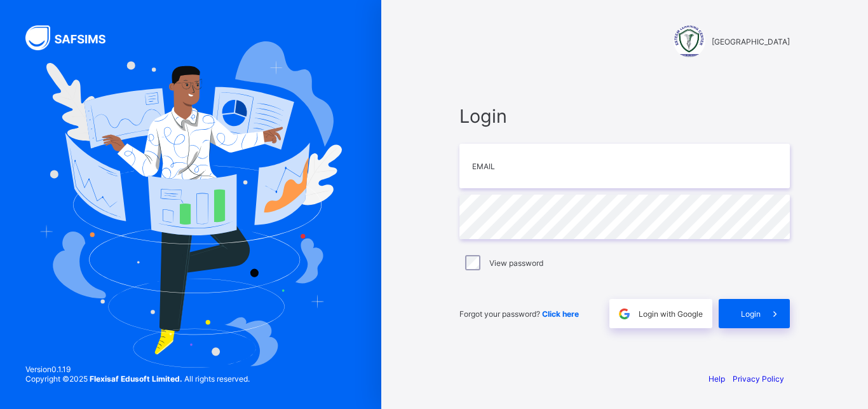 Image resolution: width=868 pixels, height=409 pixels. What do you see at coordinates (670, 313) in the screenshot?
I see `span: Login with Google` at bounding box center [670, 313].